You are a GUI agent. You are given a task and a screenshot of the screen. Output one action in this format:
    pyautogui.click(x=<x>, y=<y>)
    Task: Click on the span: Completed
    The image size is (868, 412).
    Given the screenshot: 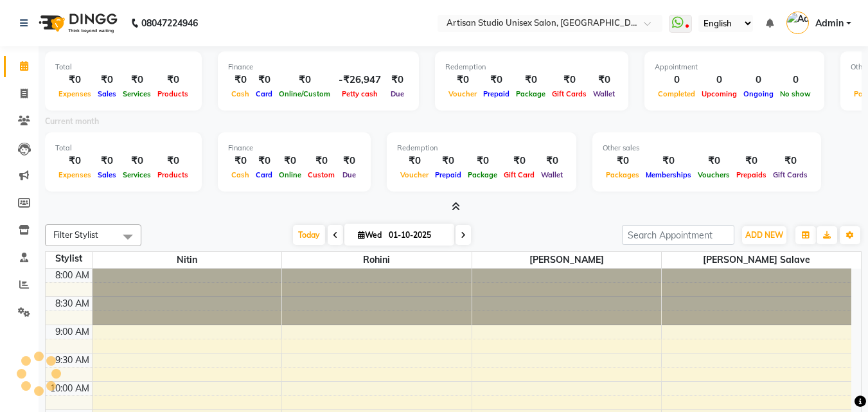 What is the action you would take?
    pyautogui.click(x=677, y=94)
    